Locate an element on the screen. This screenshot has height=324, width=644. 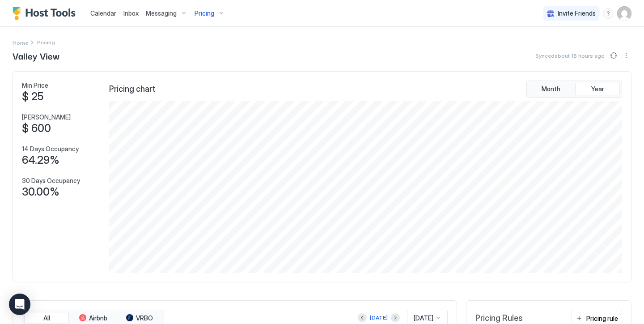
span: Home is located at coordinates (20, 42).